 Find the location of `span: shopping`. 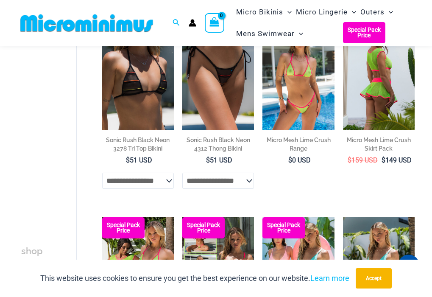

span: shopping is located at coordinates (32, 258).